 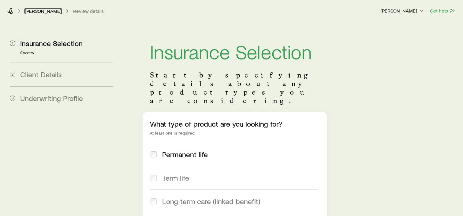 I want to click on span: Underwriting Profile, so click(x=51, y=98).